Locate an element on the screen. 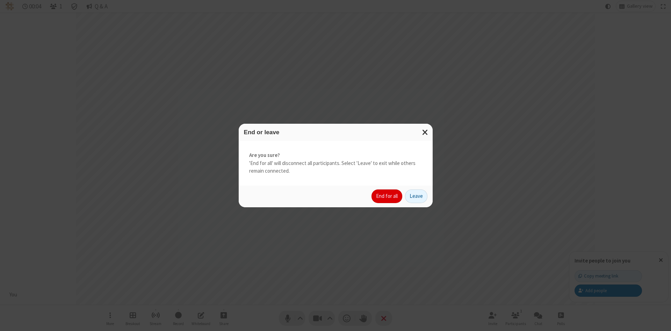  button: End for all is located at coordinates (387, 196).